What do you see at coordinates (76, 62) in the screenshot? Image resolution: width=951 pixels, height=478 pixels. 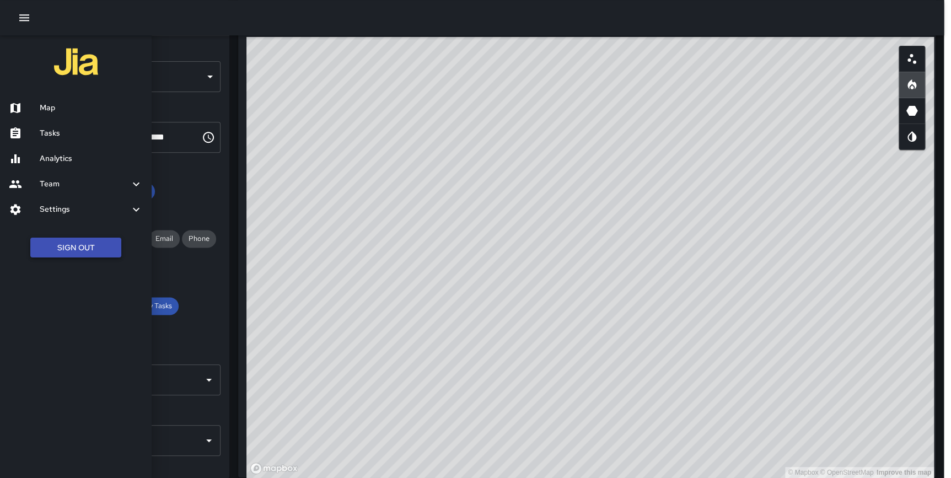 I see `img: jia-logo` at bounding box center [76, 62].